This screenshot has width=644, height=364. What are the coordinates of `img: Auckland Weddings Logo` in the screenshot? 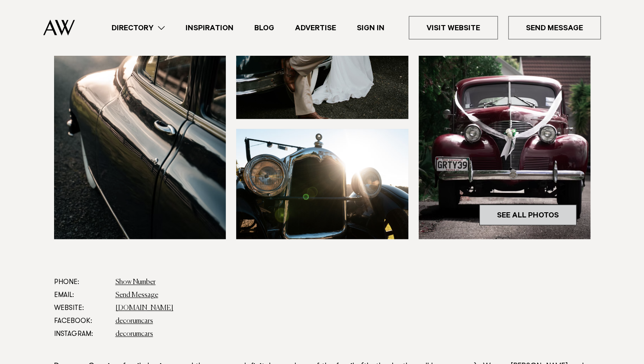 It's located at (59, 27).